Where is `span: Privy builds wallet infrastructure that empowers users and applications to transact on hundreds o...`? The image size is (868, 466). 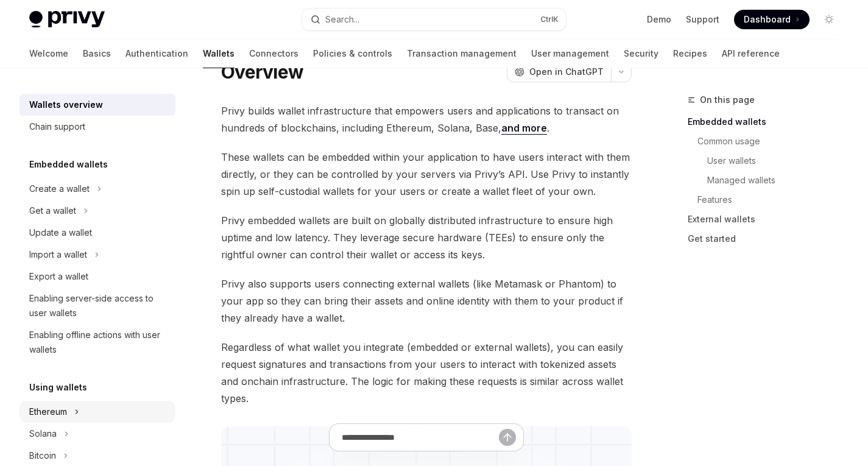 span: Privy builds wallet infrastructure that empowers users and applications to transact on hundreds o... is located at coordinates (426, 119).